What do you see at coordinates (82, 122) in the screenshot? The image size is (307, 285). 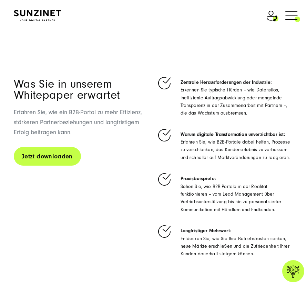 I see `p: Erfahren Sie, wie ein B2B-Portal zu mehr Effizienz, stärkeren Partnerbeziehungen und langfristige...` at bounding box center [82, 122].